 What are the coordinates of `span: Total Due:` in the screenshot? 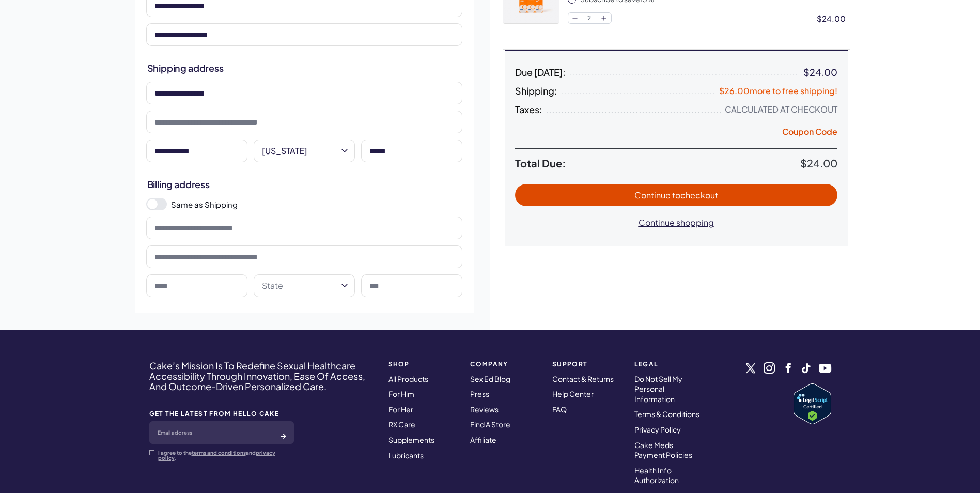 It's located at (658, 164).